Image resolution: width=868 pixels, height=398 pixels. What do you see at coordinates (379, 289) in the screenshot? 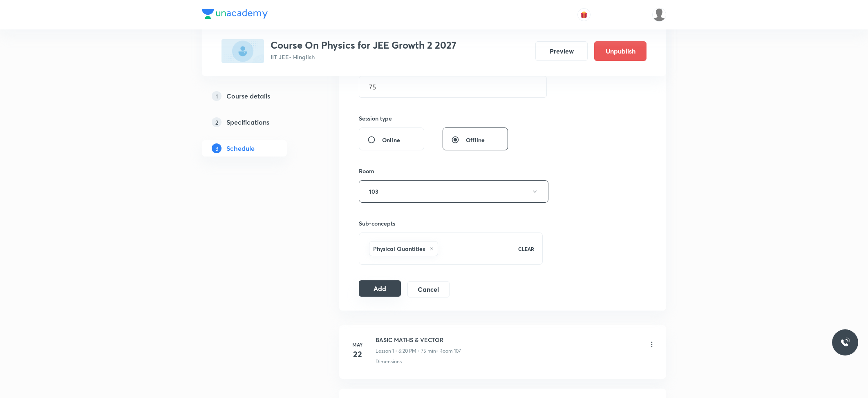
I see `button: Add` at bounding box center [379, 289].